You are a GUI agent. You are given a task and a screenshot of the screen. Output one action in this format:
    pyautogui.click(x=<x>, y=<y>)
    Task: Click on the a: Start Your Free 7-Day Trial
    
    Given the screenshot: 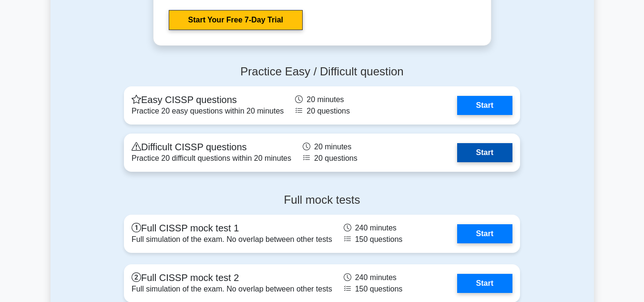 What is the action you would take?
    pyautogui.click(x=236, y=20)
    